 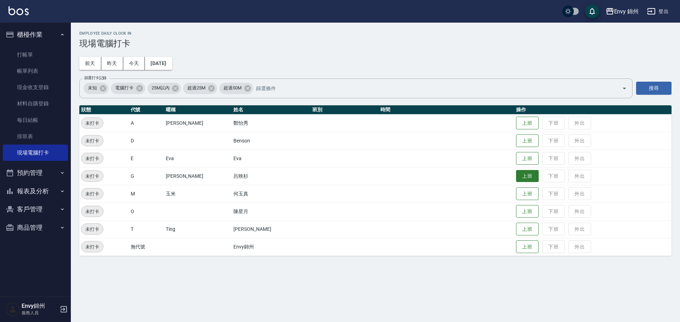 I want to click on td: 何玉真, so click(x=271, y=194).